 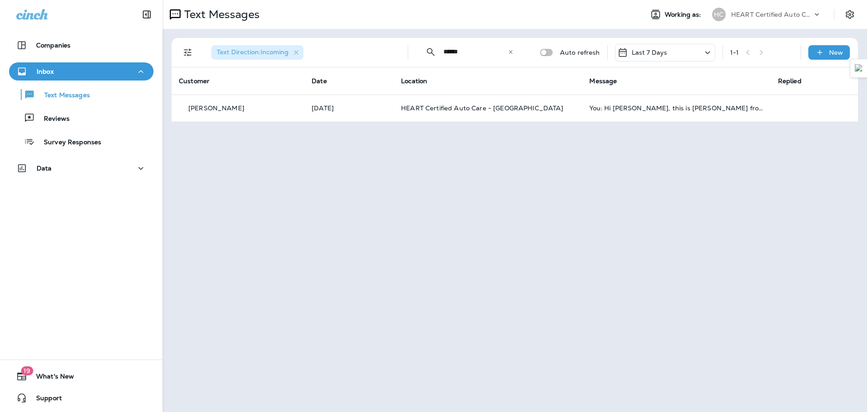 What do you see at coordinates (51, 378) in the screenshot?
I see `span: What's New` at bounding box center [51, 378].